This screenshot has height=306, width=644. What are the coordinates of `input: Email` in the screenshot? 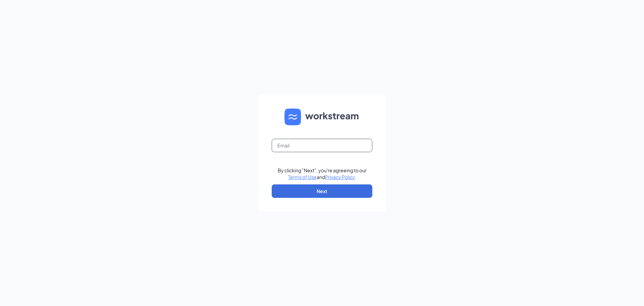 It's located at (322, 145).